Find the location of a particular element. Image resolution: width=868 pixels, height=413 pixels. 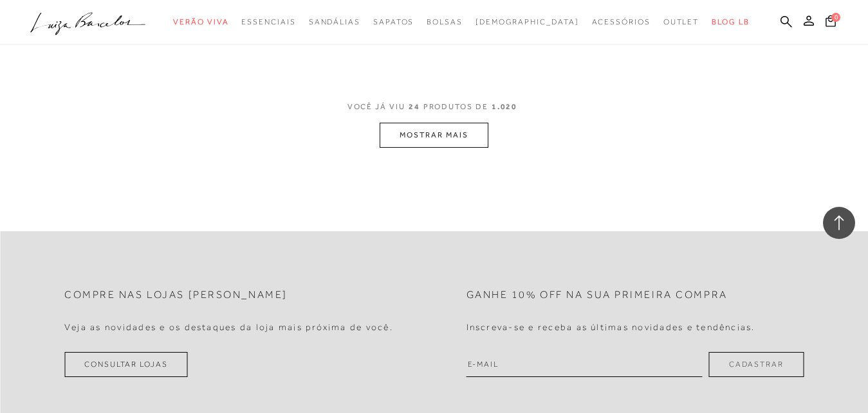

span: 0 is located at coordinates (836, 18).